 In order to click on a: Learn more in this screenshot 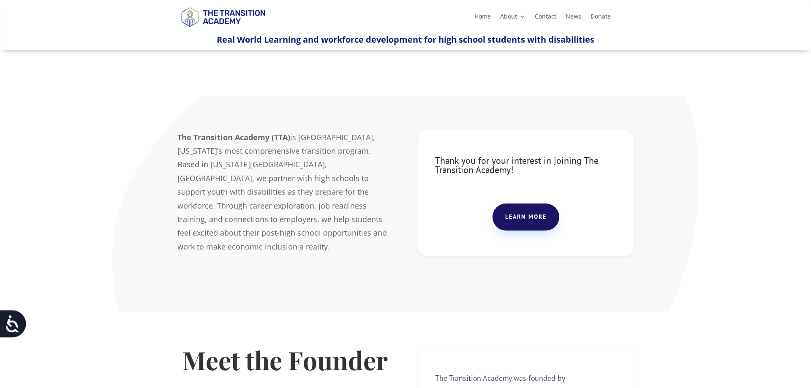, I will do `click(526, 217)`.